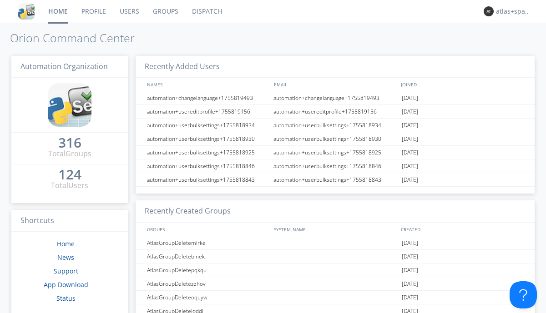  I want to click on a: Home, so click(65, 244).